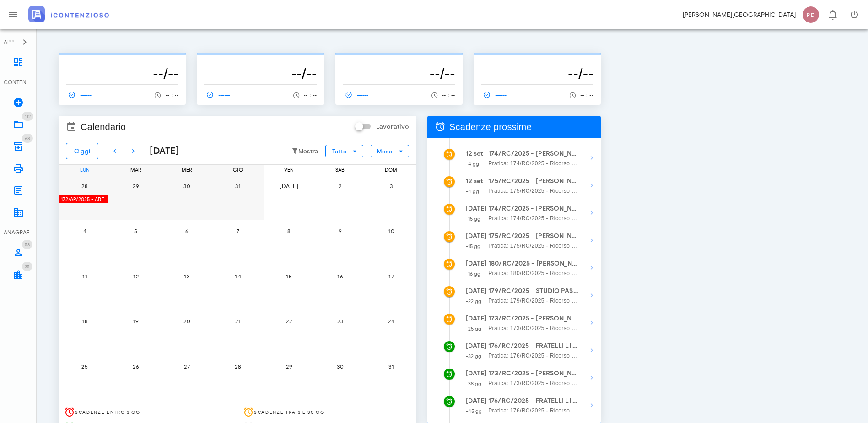 The height and width of the screenshot is (423, 868). What do you see at coordinates (238, 170) in the screenshot?
I see `div: gio` at bounding box center [238, 170].